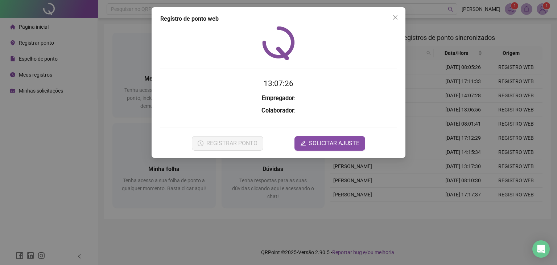 This screenshot has height=265, width=557. What do you see at coordinates (396, 17) in the screenshot?
I see `span: close` at bounding box center [396, 17].